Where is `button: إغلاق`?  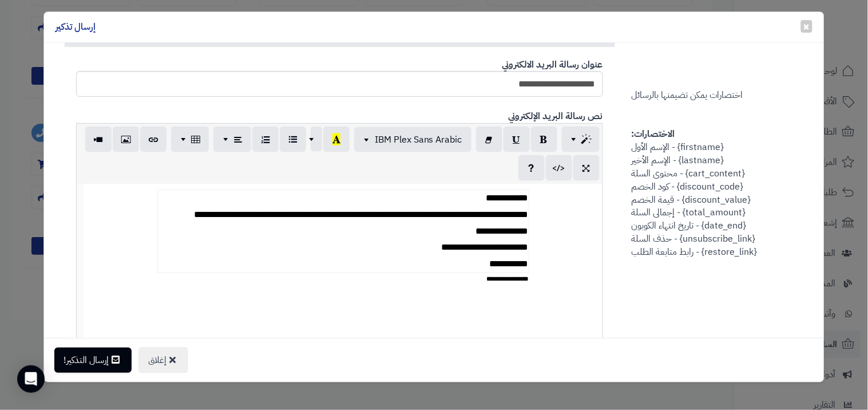
button: إغلاق is located at coordinates (163, 360).